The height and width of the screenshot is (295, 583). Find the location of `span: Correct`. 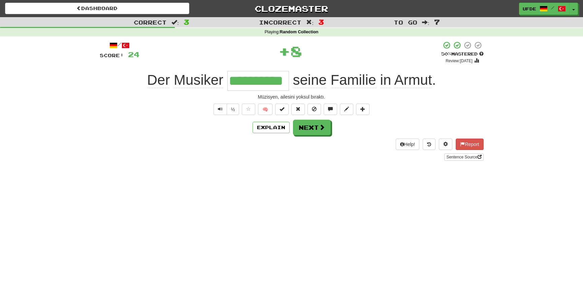

span: Correct is located at coordinates (150, 22).